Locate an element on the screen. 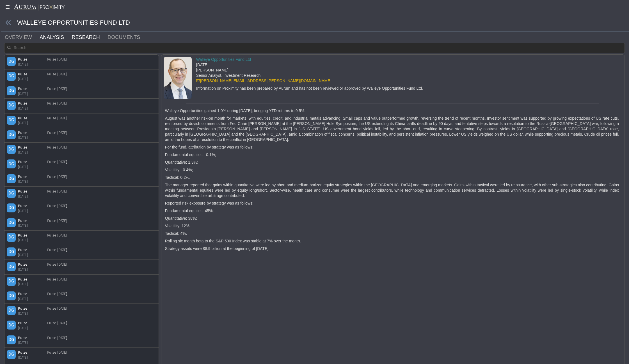  p: Tactical: 0.2%. is located at coordinates (392, 177).